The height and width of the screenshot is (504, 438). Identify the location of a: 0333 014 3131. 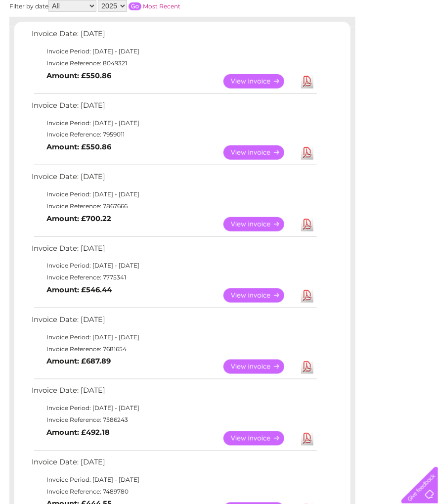
(286, 11).